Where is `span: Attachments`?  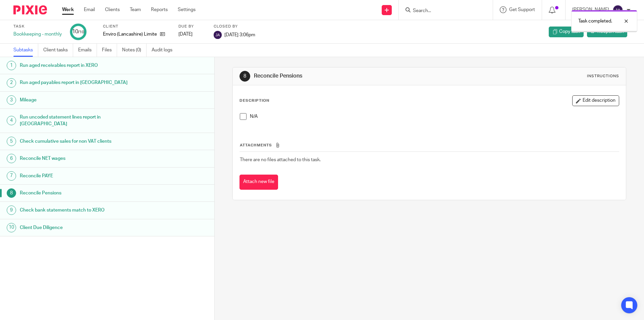
span: Attachments is located at coordinates (256, 145).